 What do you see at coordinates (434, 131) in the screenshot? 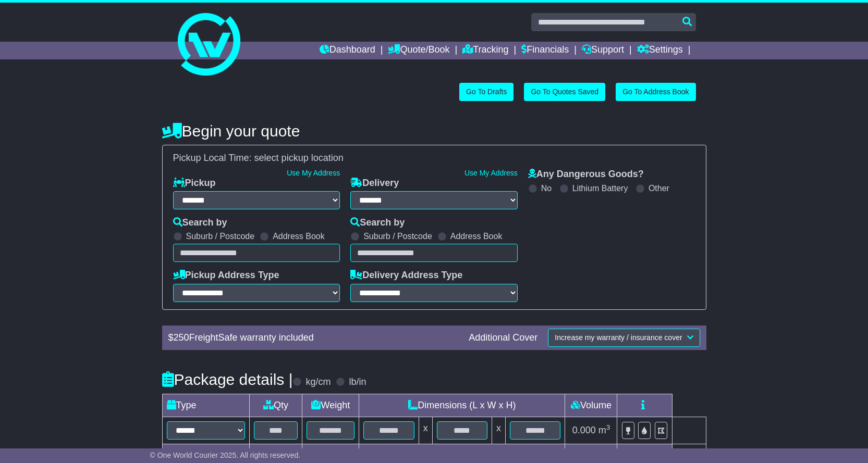
I see `h4: Begin your quote` at bounding box center [434, 131].